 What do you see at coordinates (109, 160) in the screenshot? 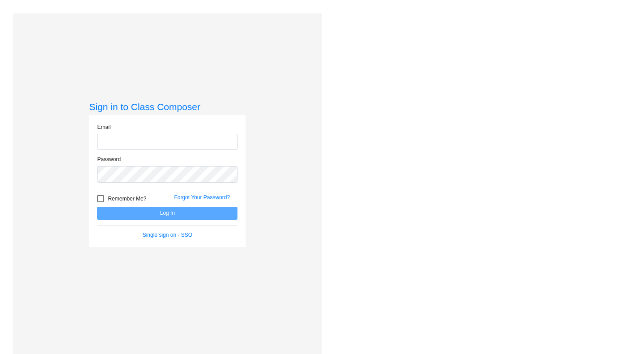
I see `label: Password` at bounding box center [109, 160].